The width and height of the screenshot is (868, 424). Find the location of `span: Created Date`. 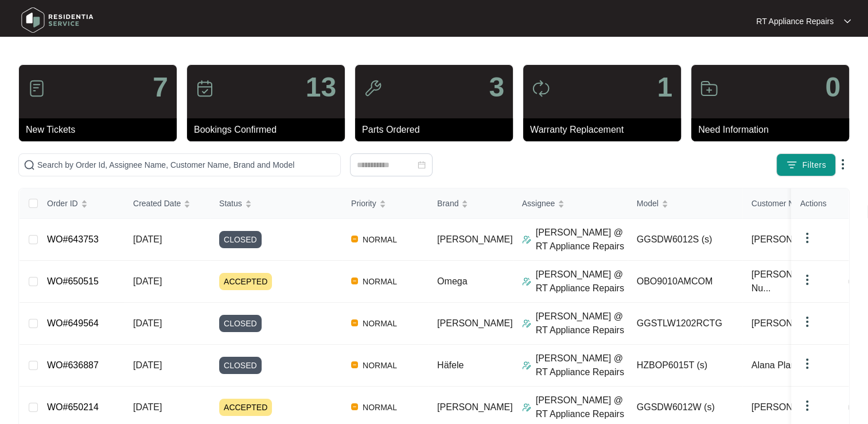

span: Created Date is located at coordinates (156, 203).